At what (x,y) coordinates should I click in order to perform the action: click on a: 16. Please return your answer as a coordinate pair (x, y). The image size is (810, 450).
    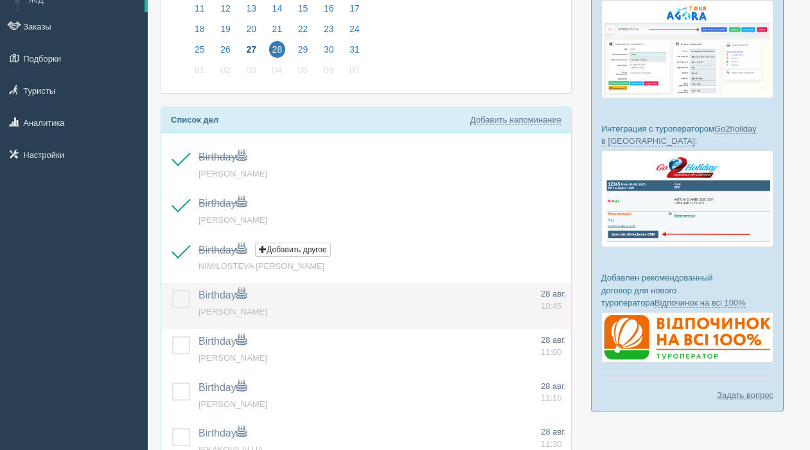
    Looking at the image, I should click on (329, 12).